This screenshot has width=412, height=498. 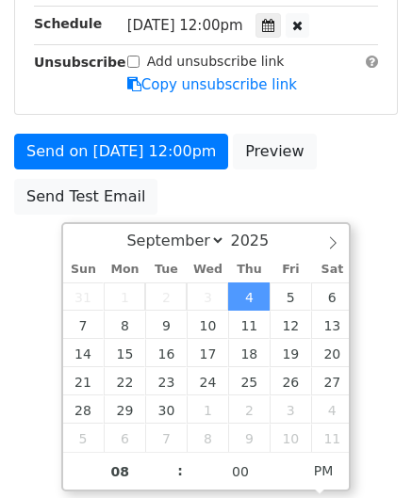 What do you see at coordinates (84, 325) in the screenshot?
I see `span: September 7, 2025` at bounding box center [84, 325].